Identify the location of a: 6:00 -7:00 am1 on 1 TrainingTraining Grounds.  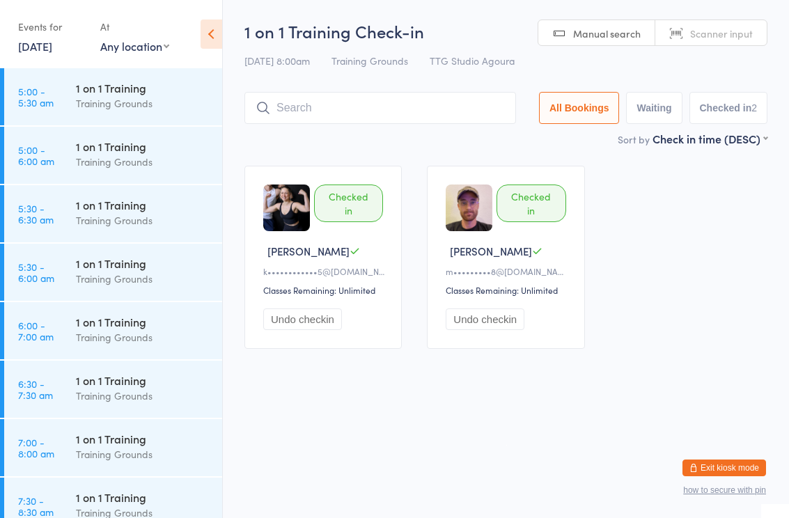
(113, 331).